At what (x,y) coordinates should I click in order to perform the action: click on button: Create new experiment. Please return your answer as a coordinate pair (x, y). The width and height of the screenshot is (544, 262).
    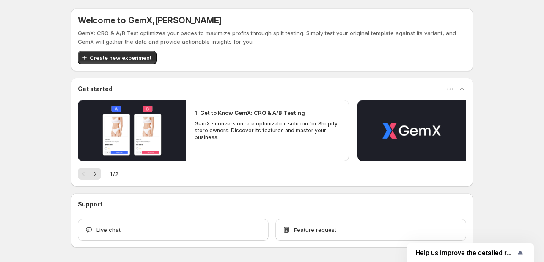
    Looking at the image, I should click on (117, 58).